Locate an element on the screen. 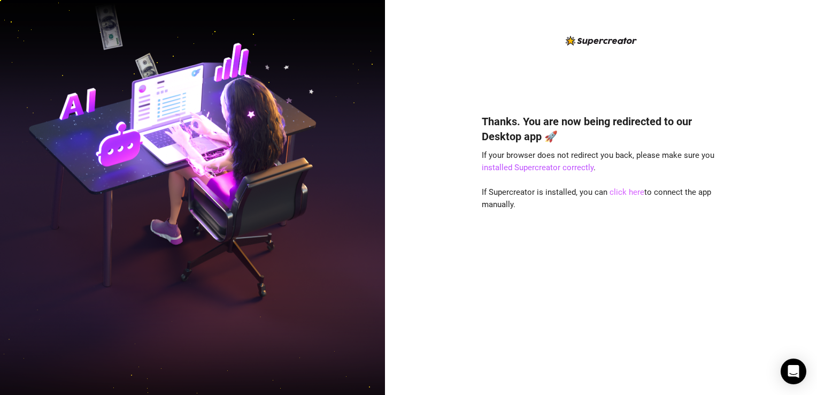 Image resolution: width=817 pixels, height=395 pixels. a: installed Supercreator correctly is located at coordinates (537, 167).